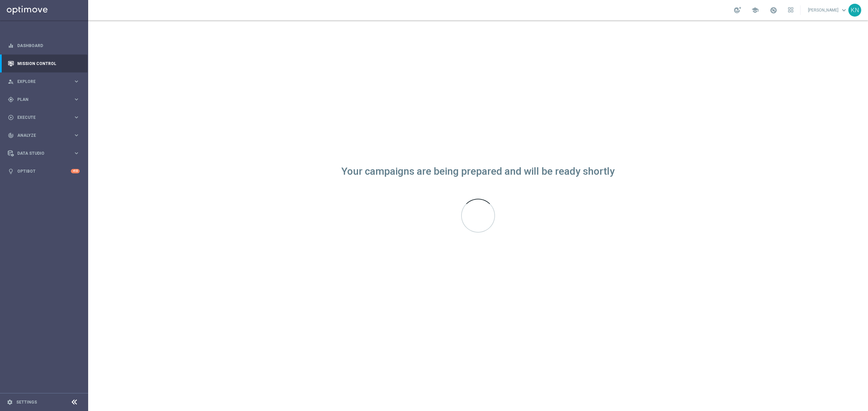 This screenshot has height=411, width=868. Describe the element at coordinates (11, 172) in the screenshot. I see `i: lightbulb` at that location.